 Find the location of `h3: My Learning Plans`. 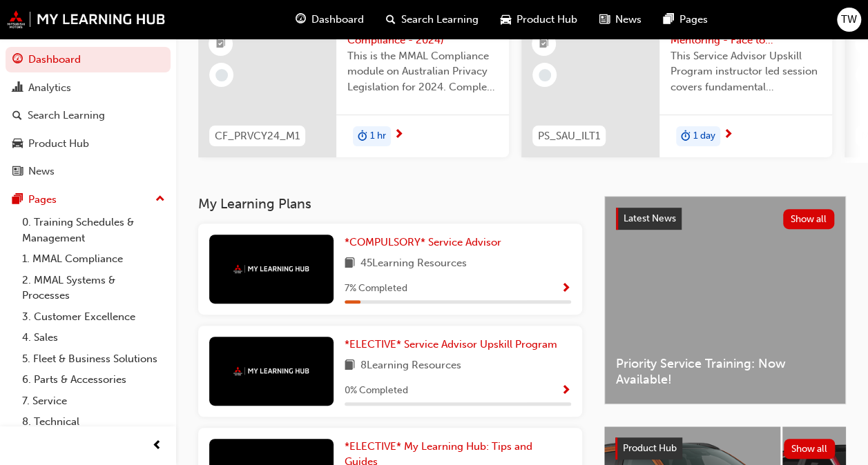

h3: My Learning Plans is located at coordinates (390, 204).